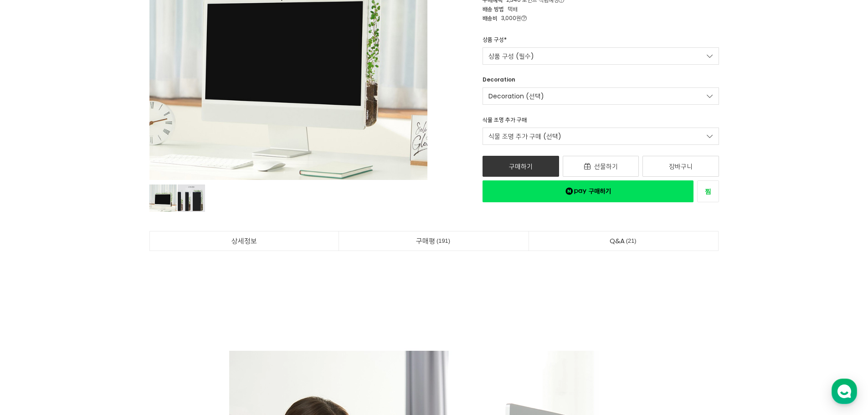  What do you see at coordinates (89, 300) in the screenshot?
I see `a: 대화` at bounding box center [89, 300].